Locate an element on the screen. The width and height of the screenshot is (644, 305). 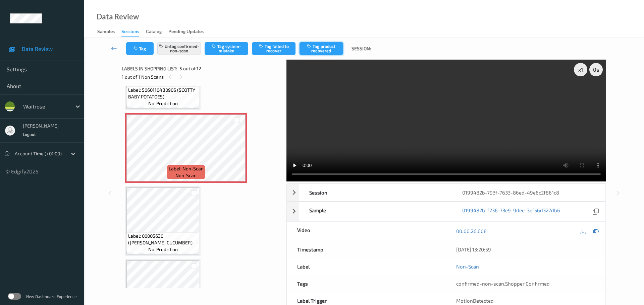
div: Sessions is located at coordinates (130, 33).